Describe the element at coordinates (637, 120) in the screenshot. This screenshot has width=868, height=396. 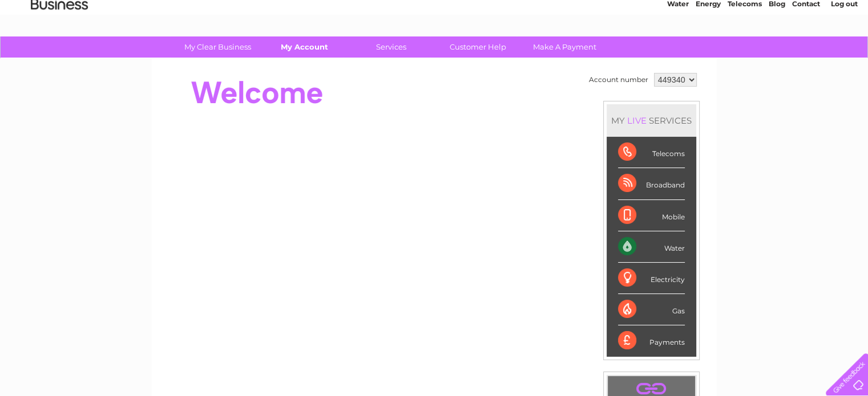
I see `div: LIVE` at that location.